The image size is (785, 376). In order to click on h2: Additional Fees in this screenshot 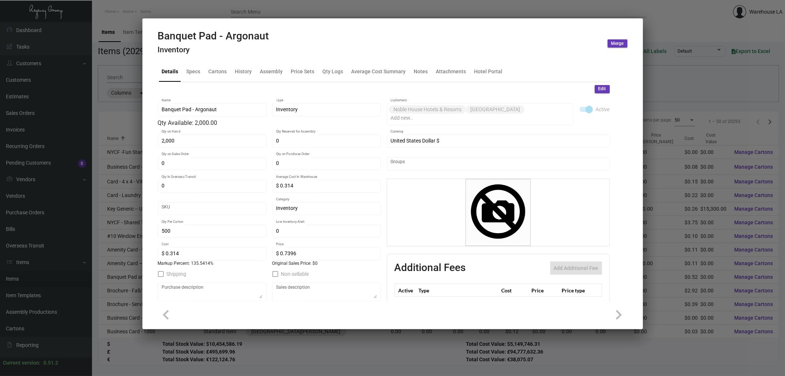, I will do `click(430, 268)`.